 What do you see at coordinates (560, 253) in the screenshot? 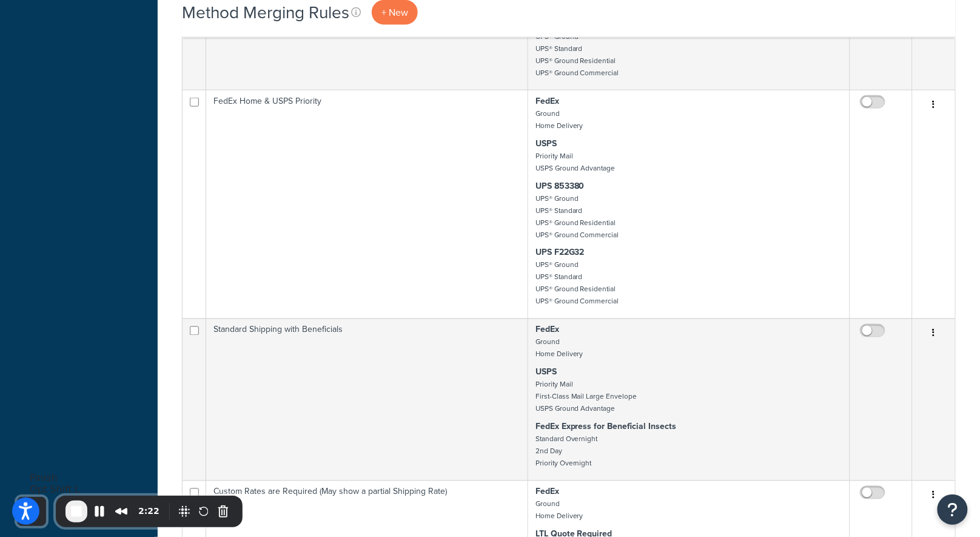
I see `strong: UPS F22G32` at bounding box center [560, 253].